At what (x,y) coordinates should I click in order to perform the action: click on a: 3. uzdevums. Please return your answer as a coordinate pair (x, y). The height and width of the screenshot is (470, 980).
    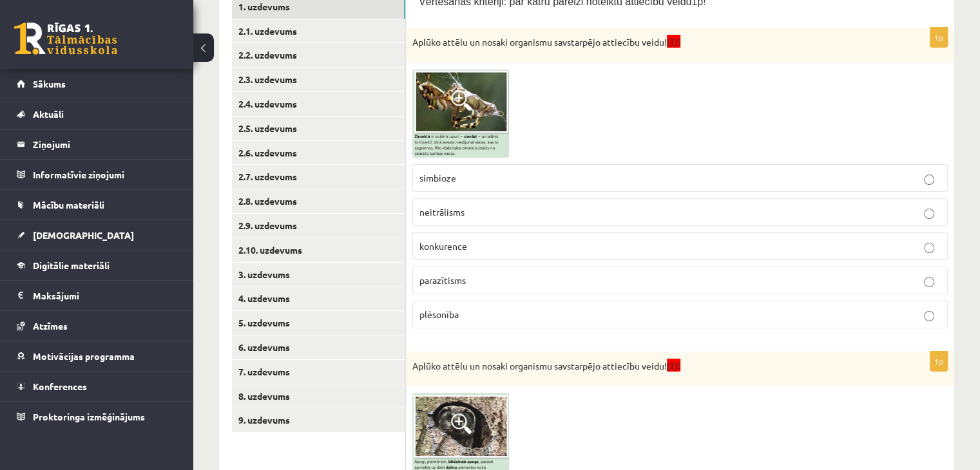
    Looking at the image, I should click on (318, 274).